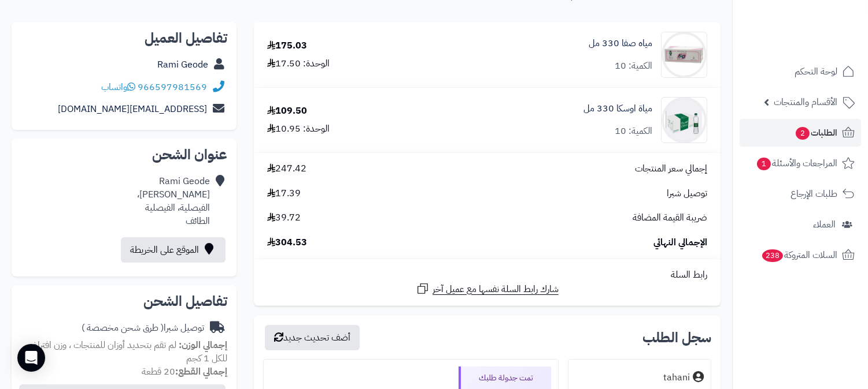 The height and width of the screenshot is (389, 868). I want to click on a: 966597981569, so click(172, 88).